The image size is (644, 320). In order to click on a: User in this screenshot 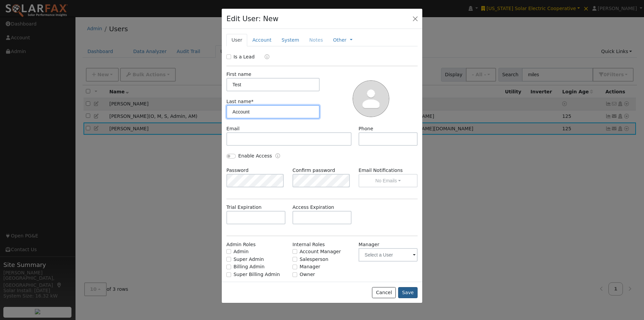, I will do `click(237, 40)`.